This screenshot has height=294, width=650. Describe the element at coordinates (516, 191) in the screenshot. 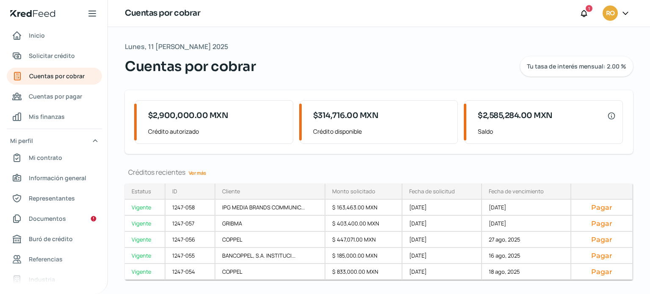

I see `div: Fecha de vencimiento` at that location.